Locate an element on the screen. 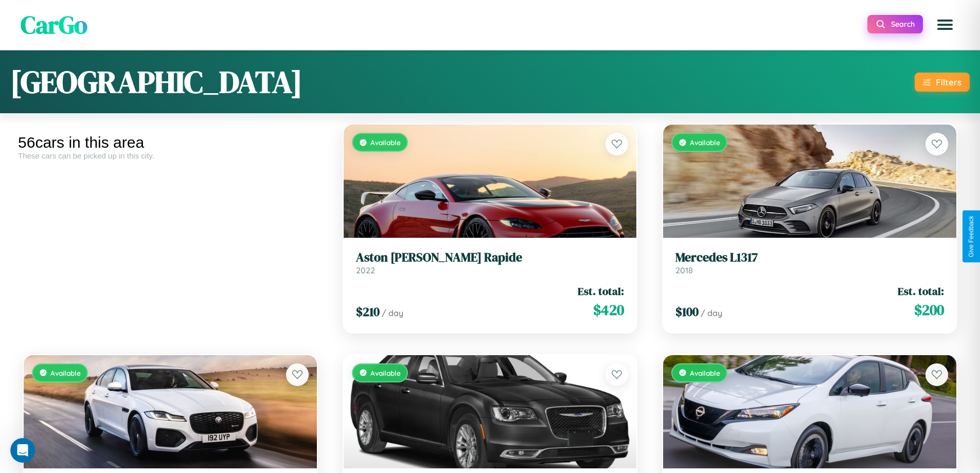 This screenshot has height=473, width=980. div: Filters is located at coordinates (949, 81).